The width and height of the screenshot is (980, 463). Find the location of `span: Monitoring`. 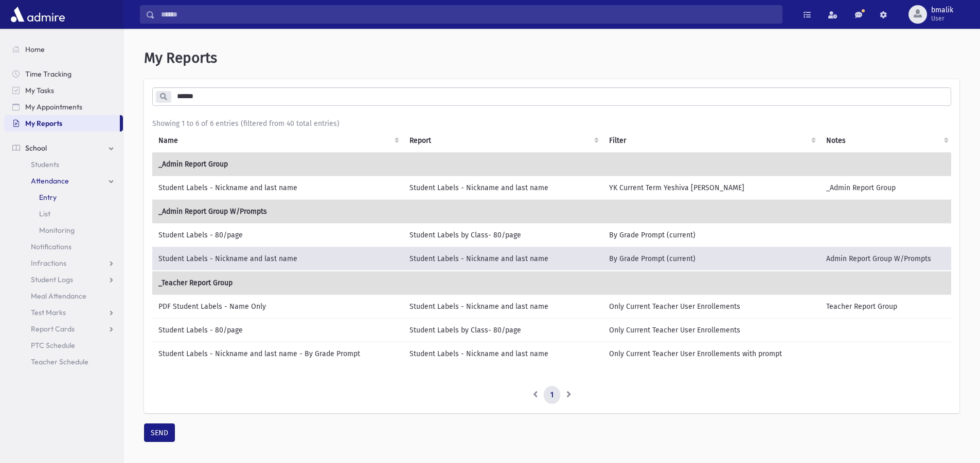

span: Monitoring is located at coordinates (56, 230).